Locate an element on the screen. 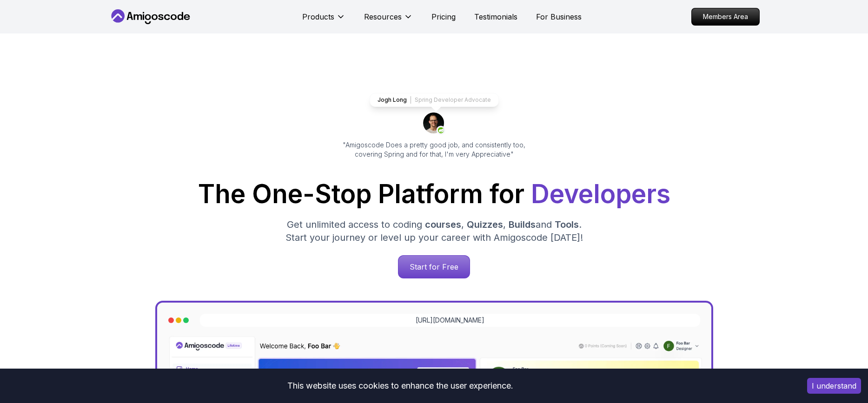 The height and width of the screenshot is (403, 868). p: Jogh Long is located at coordinates (392, 100).